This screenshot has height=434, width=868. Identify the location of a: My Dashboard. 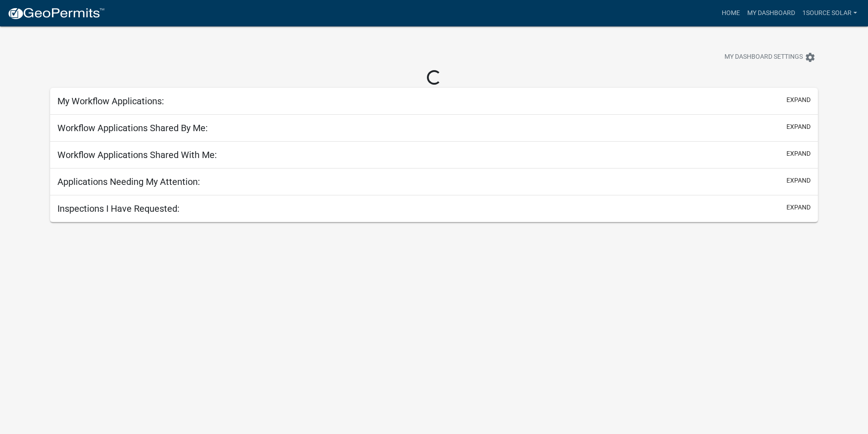
(771, 14).